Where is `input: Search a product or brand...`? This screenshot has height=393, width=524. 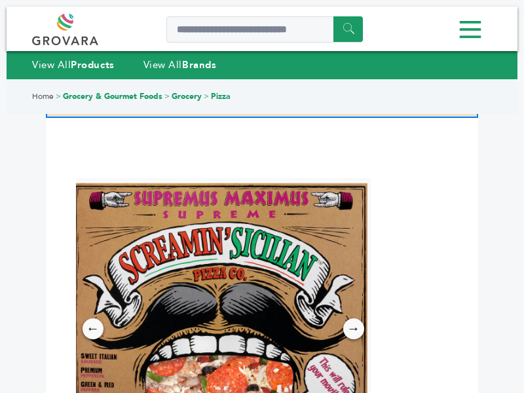
input: Search a product or brand... is located at coordinates (265, 29).